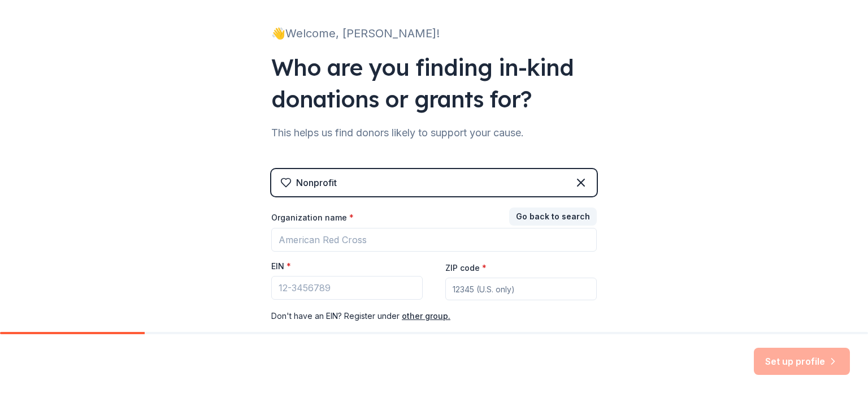 The width and height of the screenshot is (868, 393). I want to click on label: Organization name, so click(312, 218).